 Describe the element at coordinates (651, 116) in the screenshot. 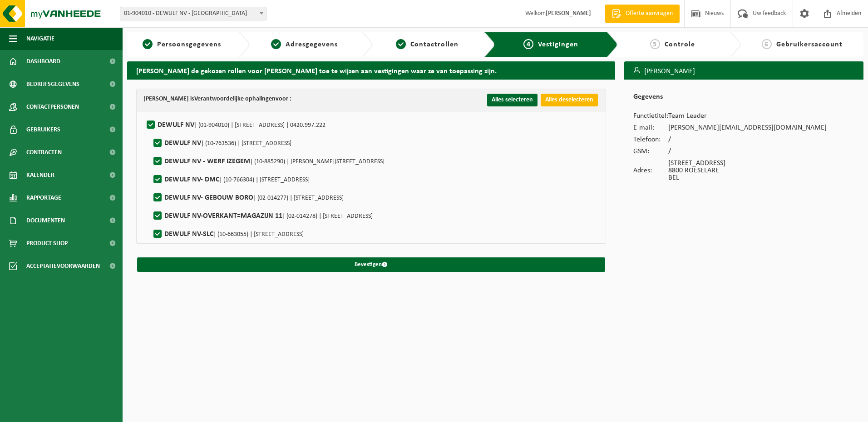

I see `td: Functietitel:` at that location.